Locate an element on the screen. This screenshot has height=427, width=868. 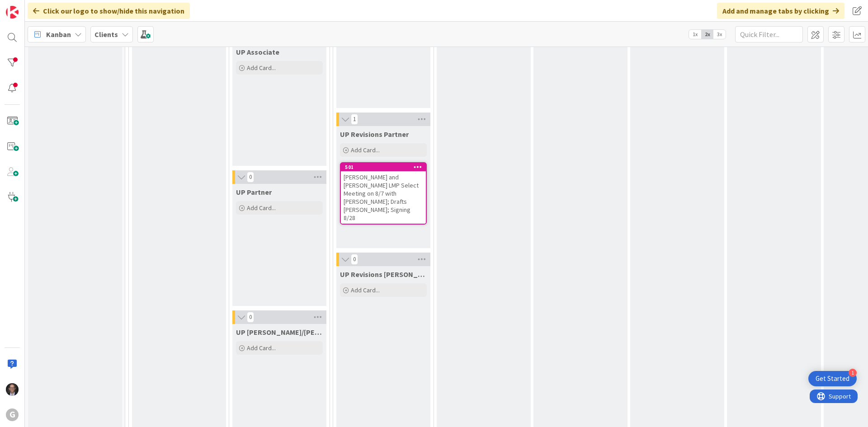
div: G is located at coordinates (12, 415).